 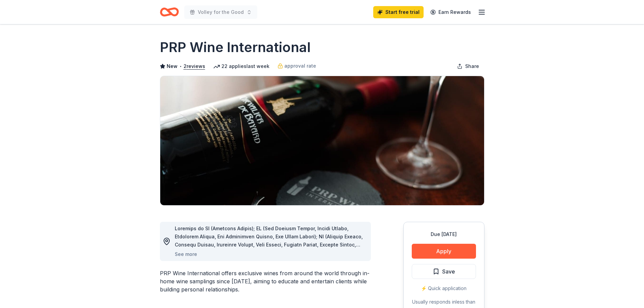 What do you see at coordinates (266, 281) in the screenshot?
I see `div: PRP Wine International offers exclusive wines from around the world through in-home wine sampling...` at bounding box center [266, 281].